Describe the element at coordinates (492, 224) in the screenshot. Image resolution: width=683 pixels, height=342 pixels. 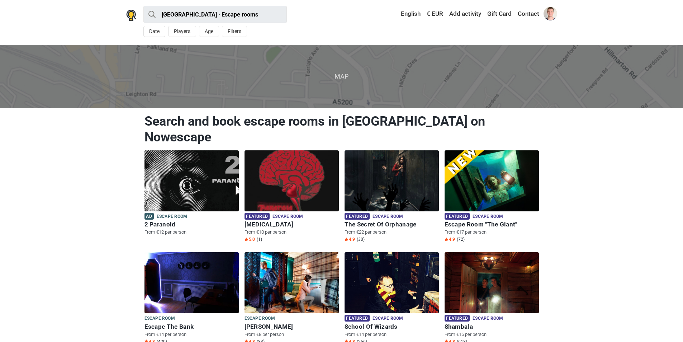
I see `h6: Escape Room "The Giant"` at that location.